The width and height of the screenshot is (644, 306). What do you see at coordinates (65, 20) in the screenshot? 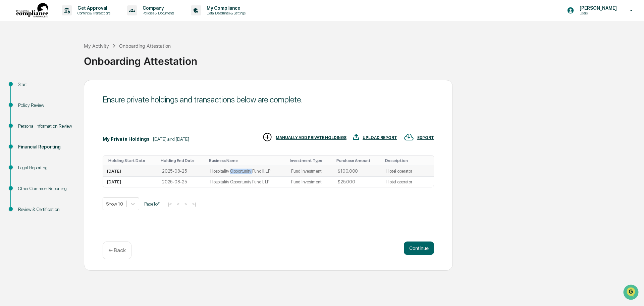
I see `p: How can we help?` at bounding box center [65, 20].